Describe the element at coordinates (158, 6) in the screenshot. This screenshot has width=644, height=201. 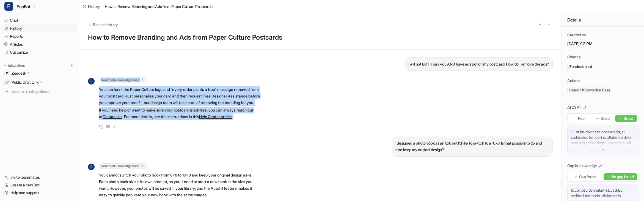
I see `span: How to Remove Branding and Ads from Paper Culture Postcards` at that location.